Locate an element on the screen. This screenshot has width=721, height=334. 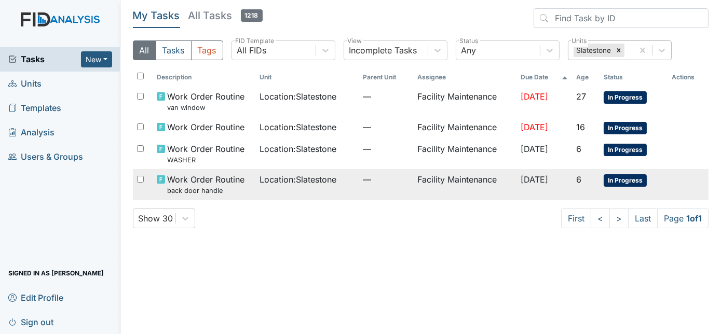
span: Tasks is located at coordinates (45, 59).